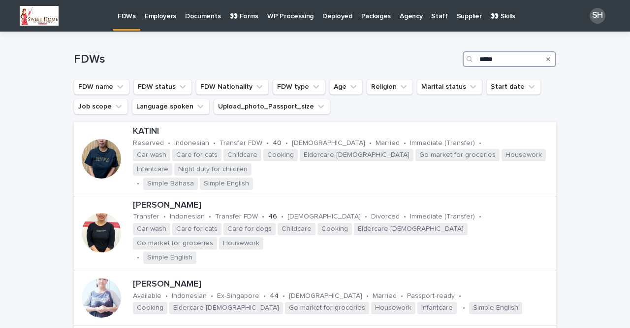  What do you see at coordinates (101, 87) in the screenshot?
I see `button: FDW name` at bounding box center [101, 87].